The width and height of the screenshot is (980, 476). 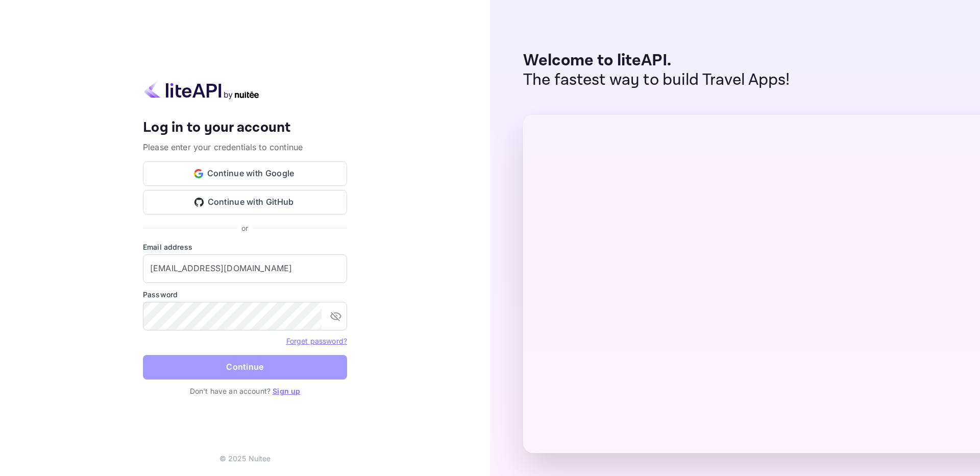 What do you see at coordinates (656, 61) in the screenshot?
I see `p: Welcome to liteAPI.` at bounding box center [656, 61].